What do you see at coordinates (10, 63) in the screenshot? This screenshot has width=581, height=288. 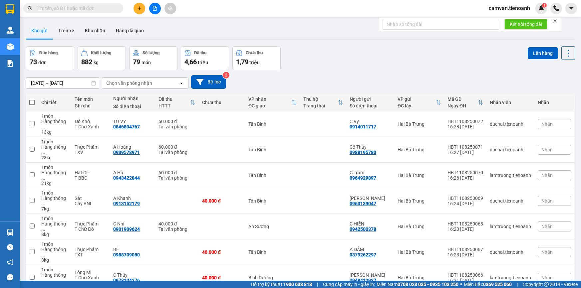 I see `img: solution-icon` at bounding box center [10, 63].